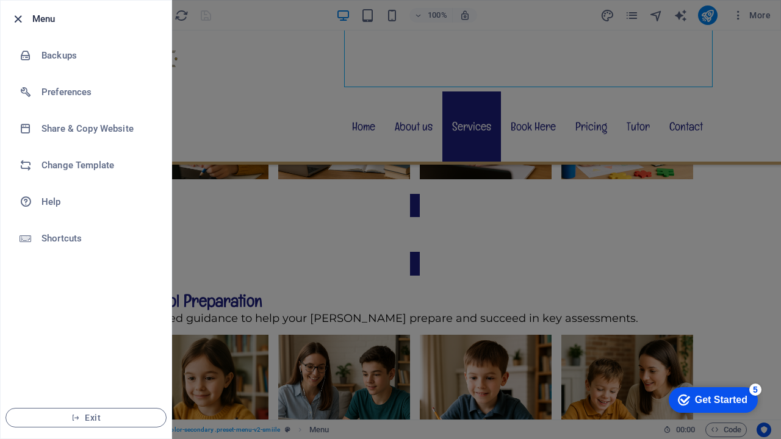  I want to click on button: Exit, so click(86, 418).